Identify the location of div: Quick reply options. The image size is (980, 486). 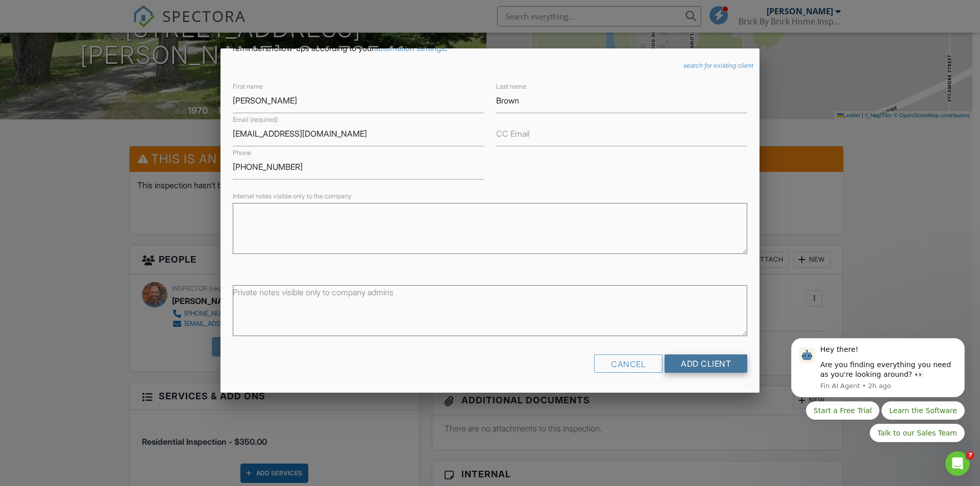
(102, 140).